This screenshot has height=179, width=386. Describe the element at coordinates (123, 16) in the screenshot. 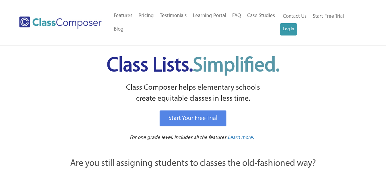

I see `a: Features` at that location.